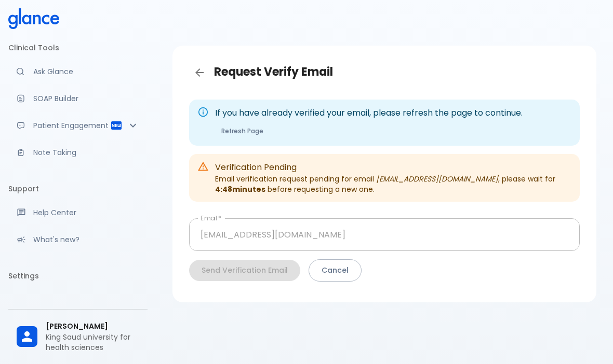  What do you see at coordinates (86, 152) in the screenshot?
I see `p: Note Taking` at bounding box center [86, 152].